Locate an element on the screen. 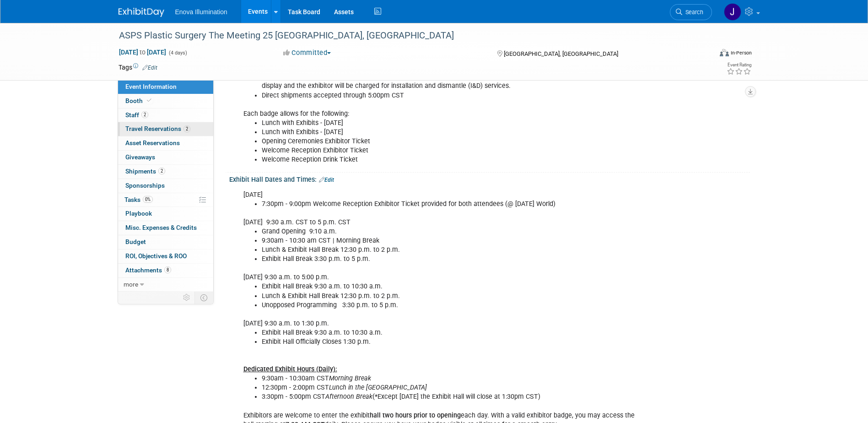 The width and height of the screenshot is (868, 423). li: Exhibit Hall Officially Closes 1:30 p.m. is located at coordinates (453, 342).